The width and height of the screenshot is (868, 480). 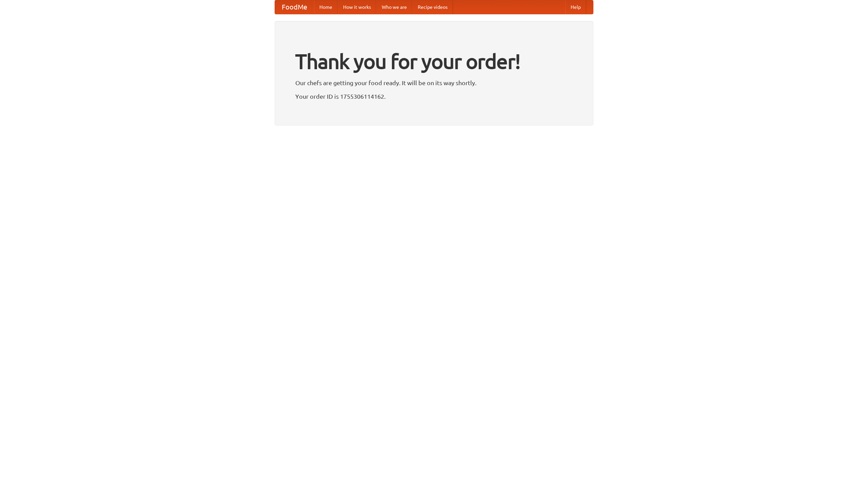 What do you see at coordinates (357, 8) in the screenshot?
I see `a: How it works` at bounding box center [357, 8].